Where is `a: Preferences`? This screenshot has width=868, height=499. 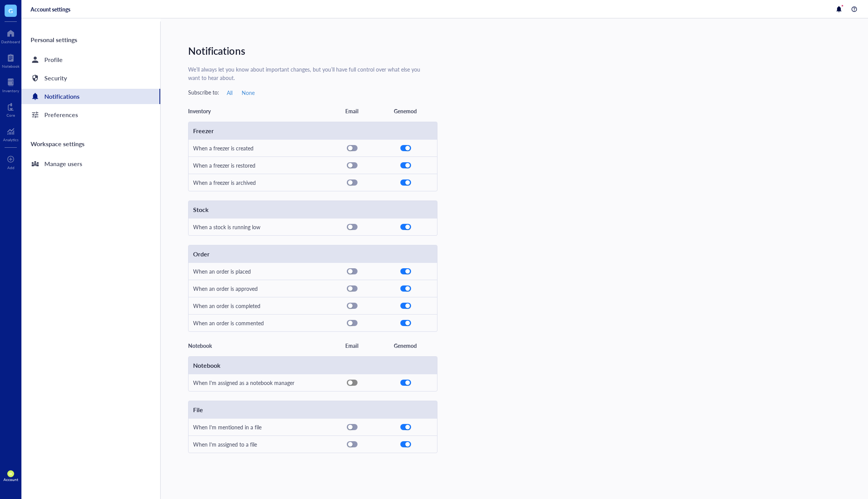 a: Preferences is located at coordinates (91, 115).